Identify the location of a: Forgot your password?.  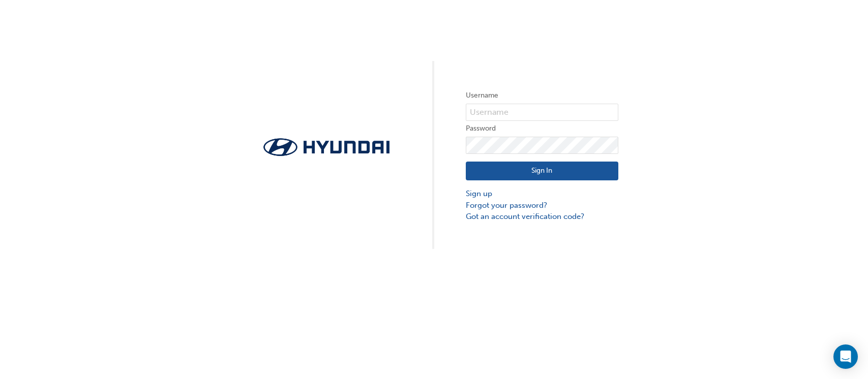
(542, 206).